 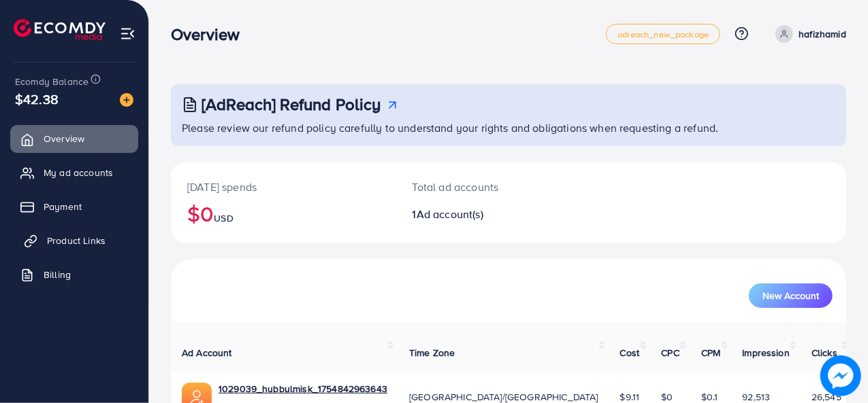 I want to click on span: Impression, so click(x=767, y=353).